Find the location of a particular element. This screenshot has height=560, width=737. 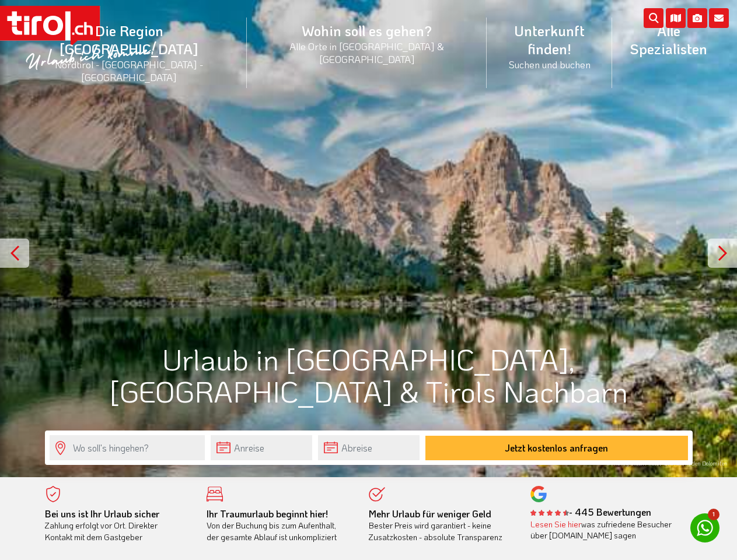

b: Mehr Urlaub für weniger Geld is located at coordinates (430, 514).